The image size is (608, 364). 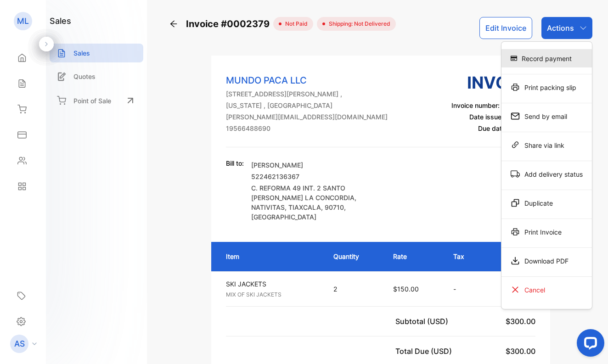 What do you see at coordinates (546, 174) in the screenshot?
I see `div: Add delivery status` at bounding box center [546, 174].